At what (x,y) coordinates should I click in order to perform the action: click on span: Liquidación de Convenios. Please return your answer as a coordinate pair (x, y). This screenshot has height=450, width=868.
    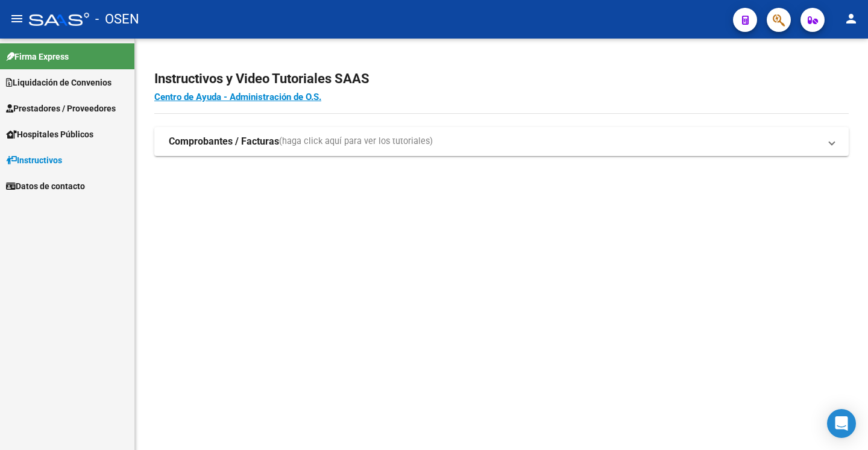
    Looking at the image, I should click on (58, 82).